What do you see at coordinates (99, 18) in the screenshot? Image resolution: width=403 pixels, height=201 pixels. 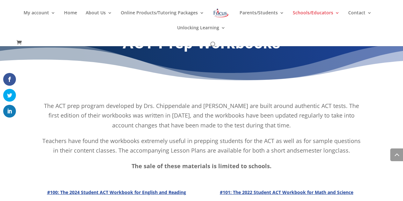 I see `a: About Us` at bounding box center [99, 18].